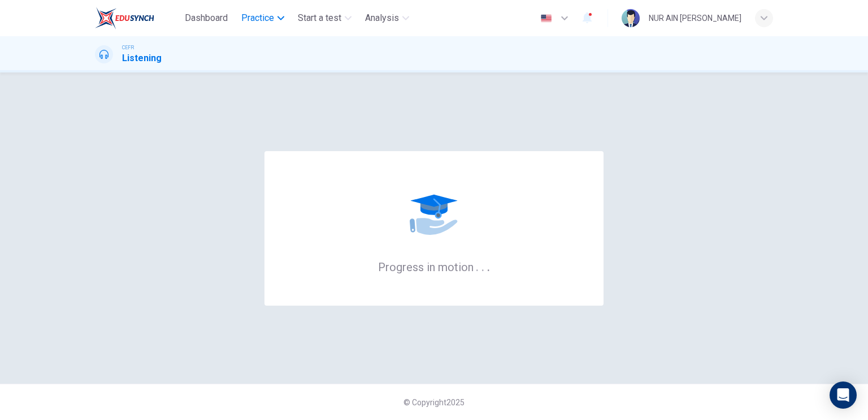 This screenshot has height=420, width=868. Describe the element at coordinates (320, 18) in the screenshot. I see `span: Start a test` at that location.